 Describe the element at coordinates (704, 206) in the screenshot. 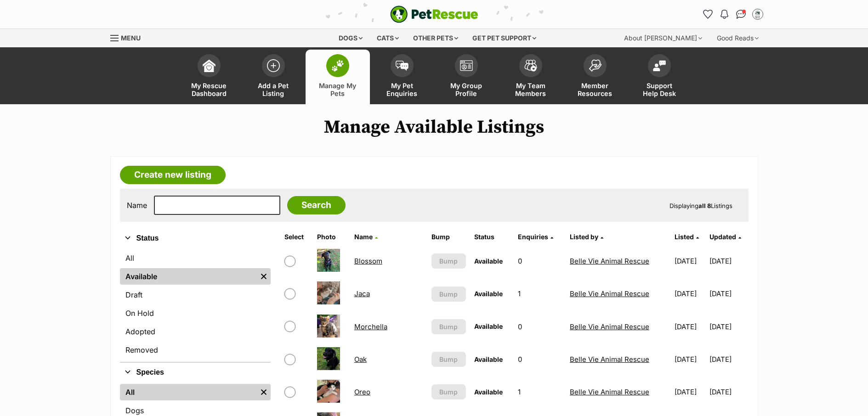

I see `strong: all 8` at that location.